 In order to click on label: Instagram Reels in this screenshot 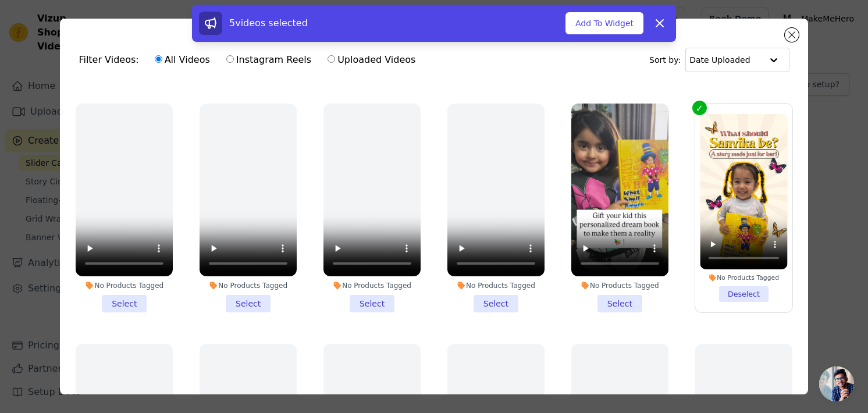, I will do `click(269, 60)`.